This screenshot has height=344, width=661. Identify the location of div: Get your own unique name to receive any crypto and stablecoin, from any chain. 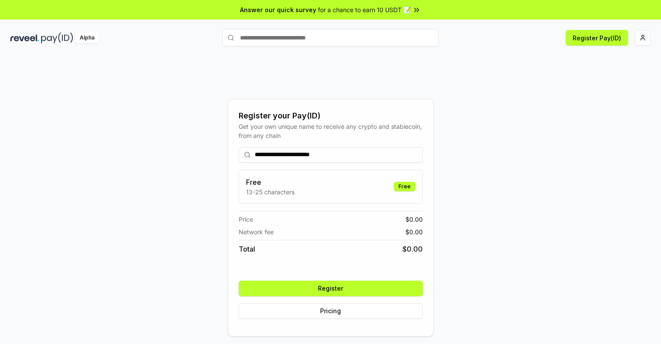
(331, 131).